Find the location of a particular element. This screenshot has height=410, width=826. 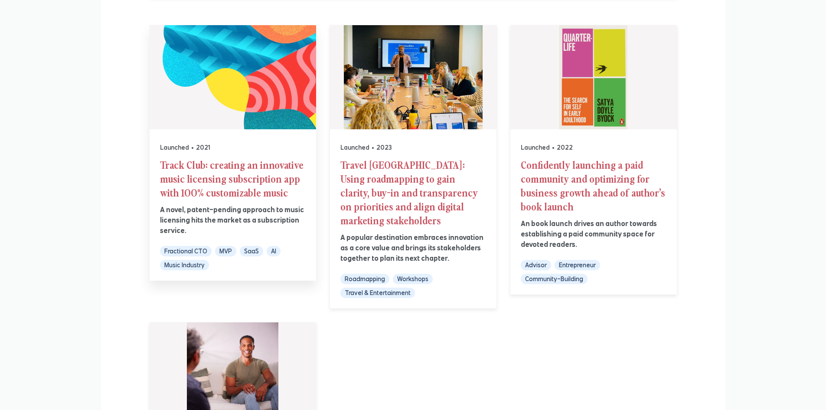

p: A popular destination embraces innovation as a core value and brings its stakeholders together to... is located at coordinates (413, 248).